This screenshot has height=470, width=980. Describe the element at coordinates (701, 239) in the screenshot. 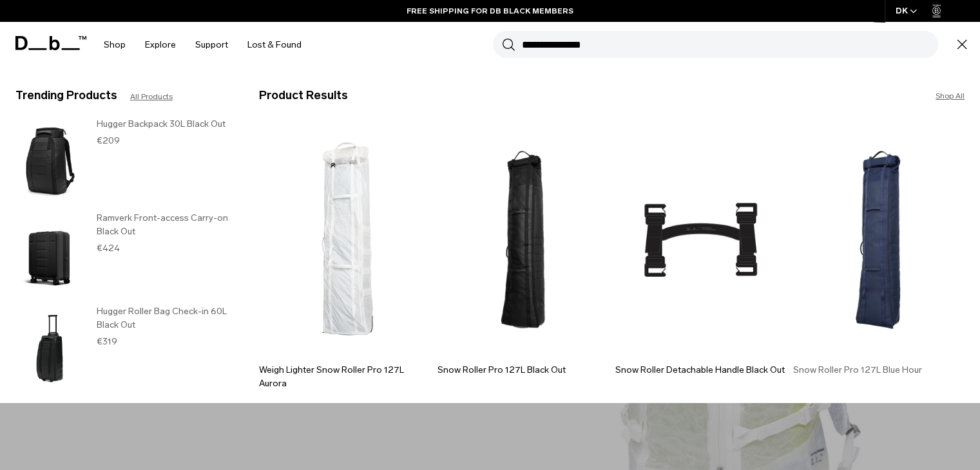

I see `img: Snow Roller Detachable Handle Black Out` at that location.